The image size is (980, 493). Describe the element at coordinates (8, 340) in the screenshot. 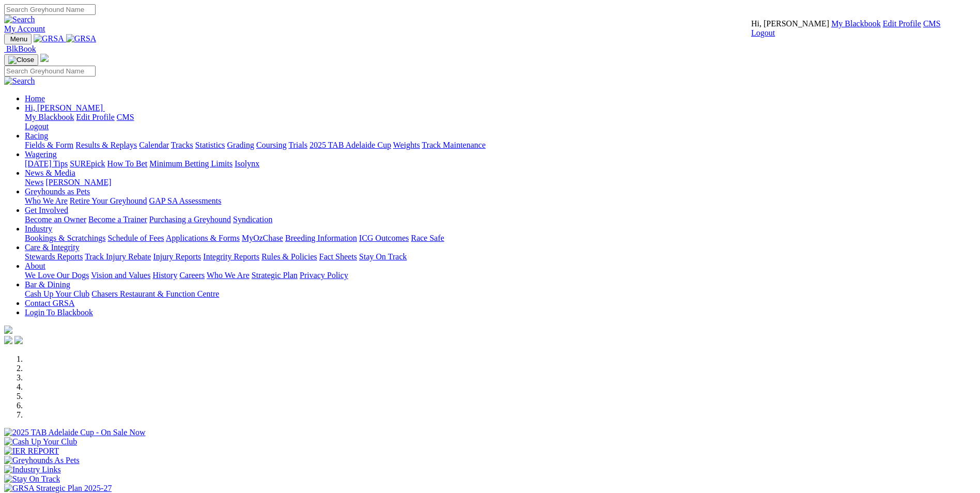

I see `img: facebook.svg` at that location.